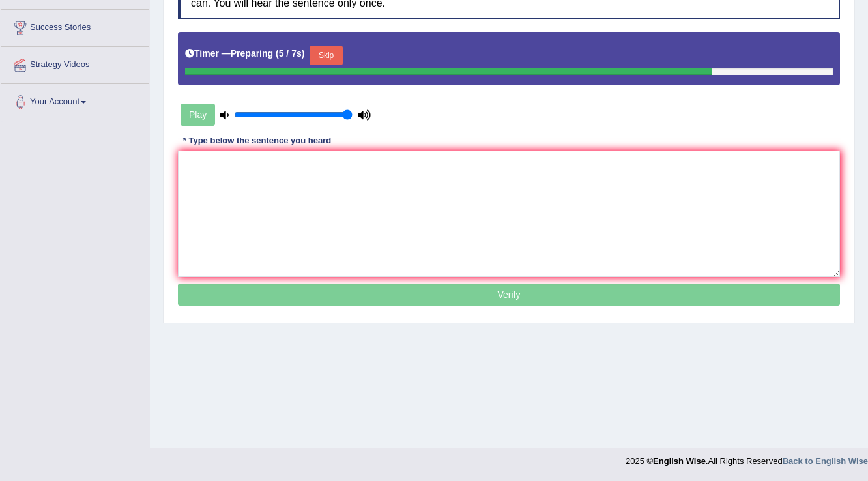 The image size is (868, 481). Describe the element at coordinates (252, 53) in the screenshot. I see `b: Preparing` at that location.